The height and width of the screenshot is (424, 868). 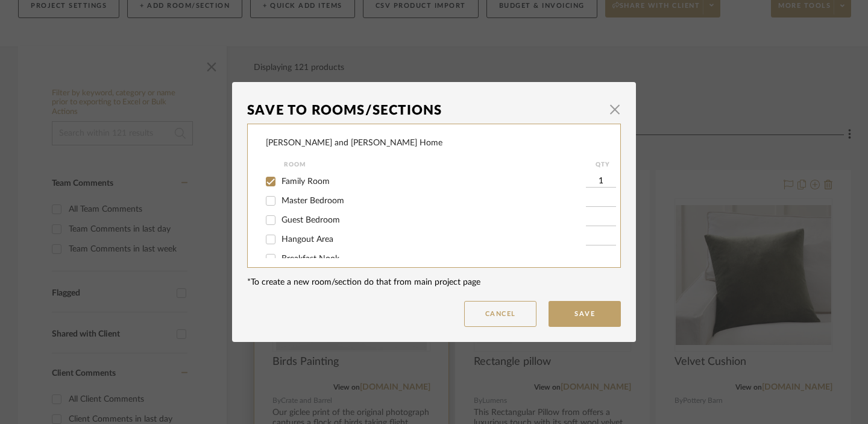 What do you see at coordinates (307, 240) in the screenshot?
I see `span: Hangout Area` at bounding box center [307, 240].